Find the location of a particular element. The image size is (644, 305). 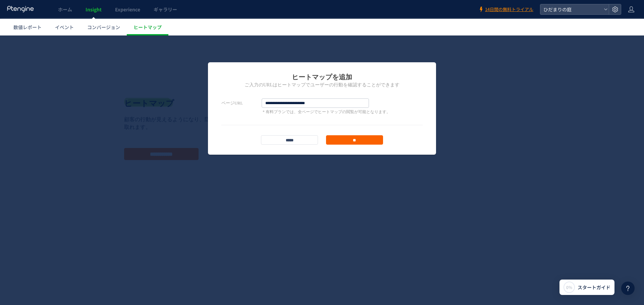

span: イベント is located at coordinates (64, 27).